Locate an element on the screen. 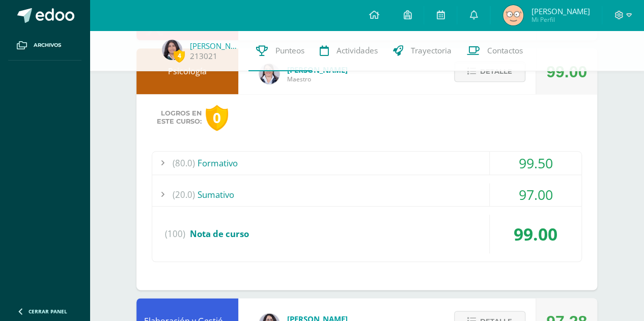 The image size is (644, 321). span: Mi Perfil is located at coordinates (560, 19).